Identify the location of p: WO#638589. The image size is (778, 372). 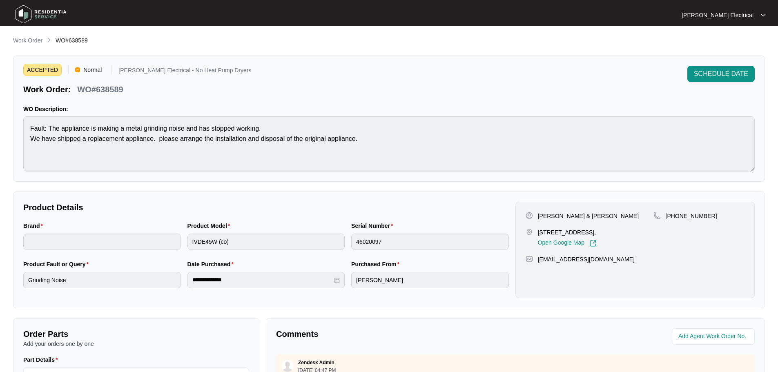
(100, 89).